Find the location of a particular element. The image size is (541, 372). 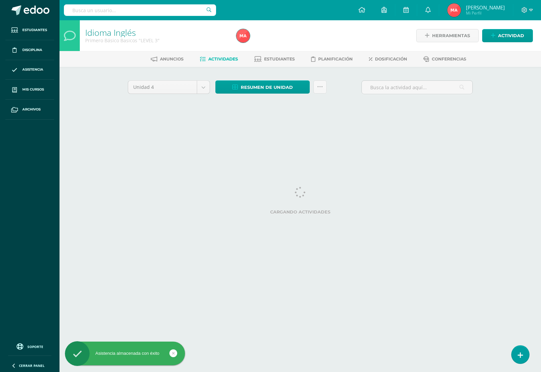

span: Herramientas is located at coordinates (451, 35).